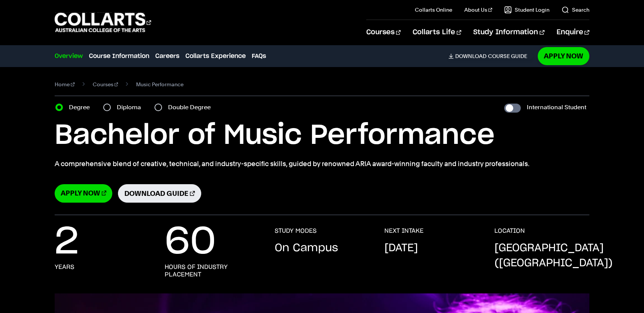 Image resolution: width=644 pixels, height=313 pixels. What do you see at coordinates (471, 56) in the screenshot?
I see `span: Download` at bounding box center [471, 56].